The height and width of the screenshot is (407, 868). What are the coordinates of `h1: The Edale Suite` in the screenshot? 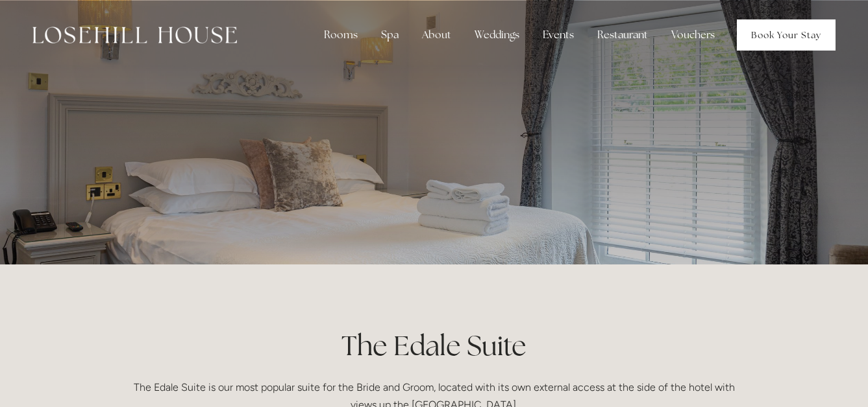 It's located at (434, 346).